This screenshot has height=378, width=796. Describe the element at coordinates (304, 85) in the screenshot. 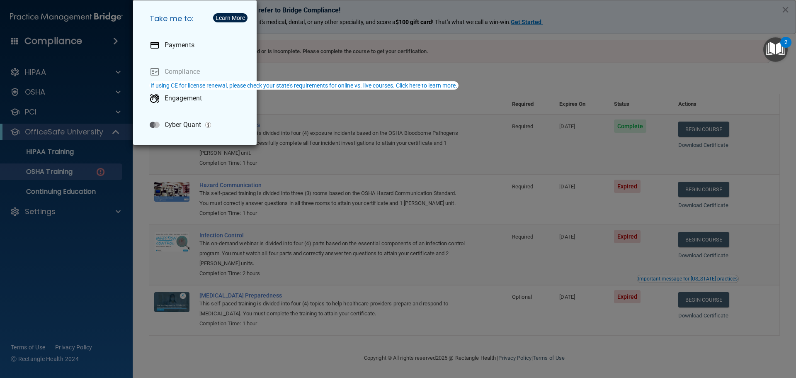

I see `div: If using CE for license renewal, please check your state's requirements for online vs. live cours...` at that location.